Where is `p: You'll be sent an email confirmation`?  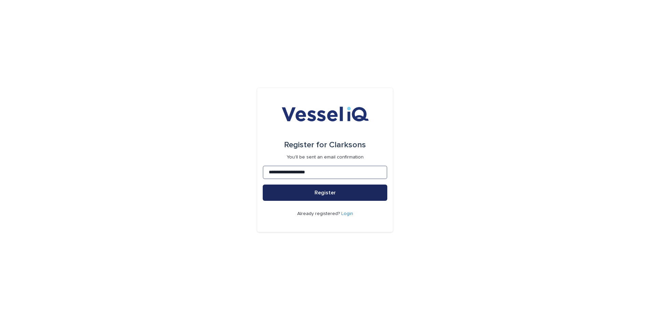
p: You'll be sent an email confirmation is located at coordinates (325, 157).